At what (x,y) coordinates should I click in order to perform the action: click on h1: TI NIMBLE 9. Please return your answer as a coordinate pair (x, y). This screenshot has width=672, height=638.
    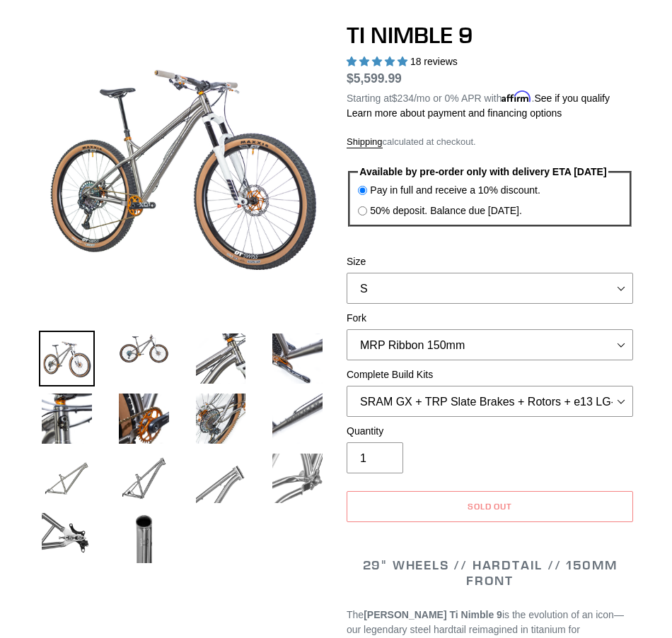
    Looking at the image, I should click on (489, 36).